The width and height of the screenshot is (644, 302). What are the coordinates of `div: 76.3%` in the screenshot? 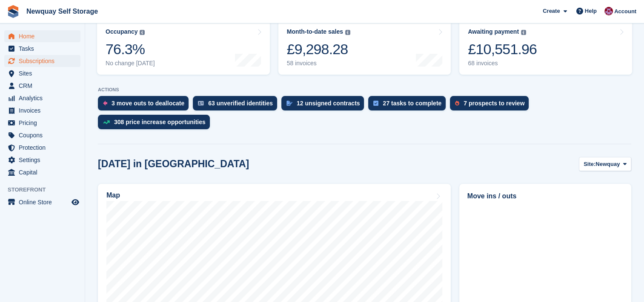 It's located at (130, 49).